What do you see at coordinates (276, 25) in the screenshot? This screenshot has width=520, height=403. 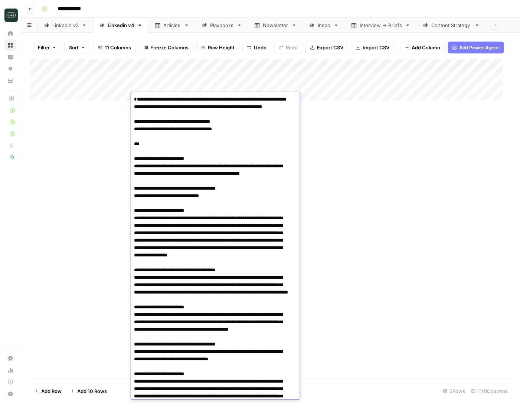 I see `a: Newsletter` at bounding box center [276, 25].